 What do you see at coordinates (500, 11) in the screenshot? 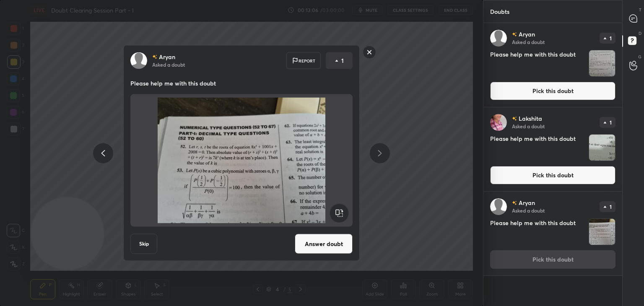
I see `p: Doubts` at bounding box center [500, 11].